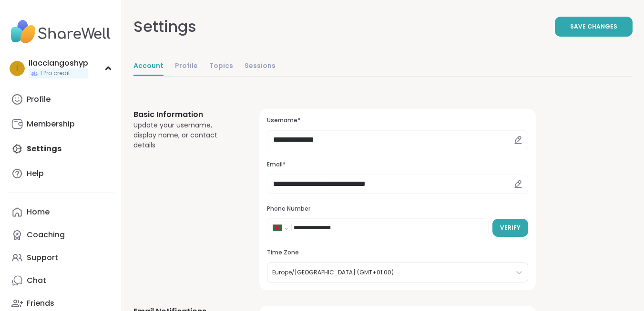 This screenshot has height=311, width=644. I want to click on h3: Email*, so click(398, 165).